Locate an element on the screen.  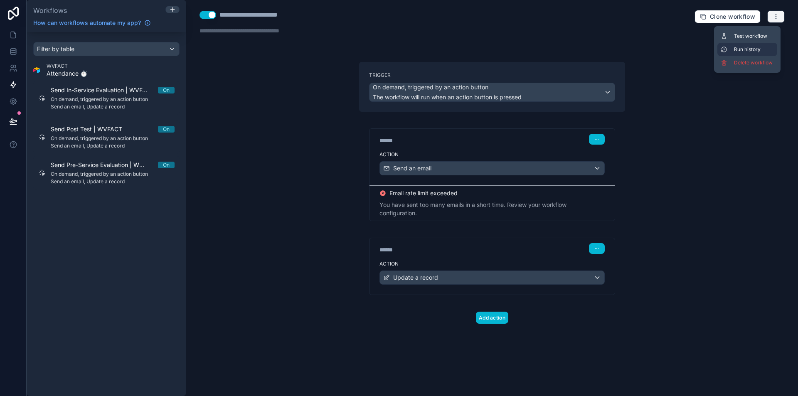
span: Update a record is located at coordinates (416, 278).